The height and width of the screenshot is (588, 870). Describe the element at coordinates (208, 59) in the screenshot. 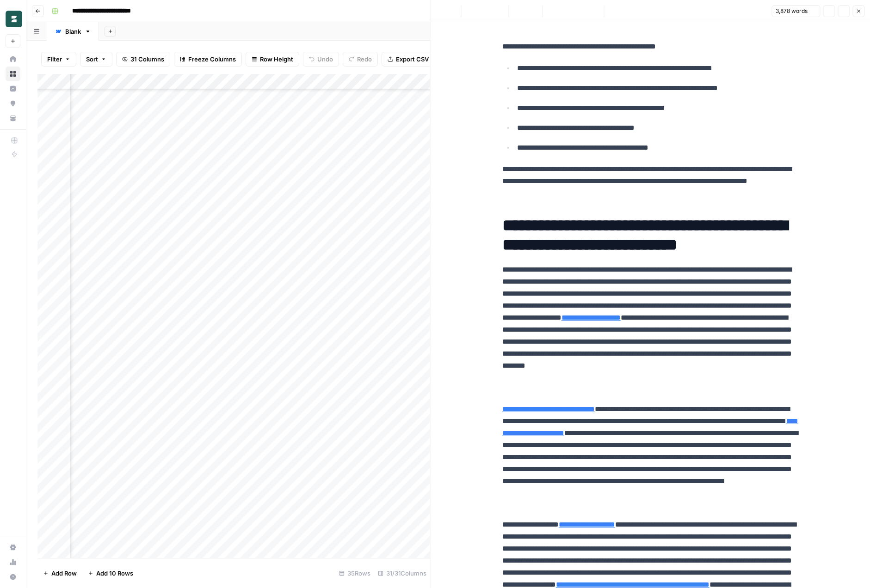

I see `button: Freeze Columns` at that location.